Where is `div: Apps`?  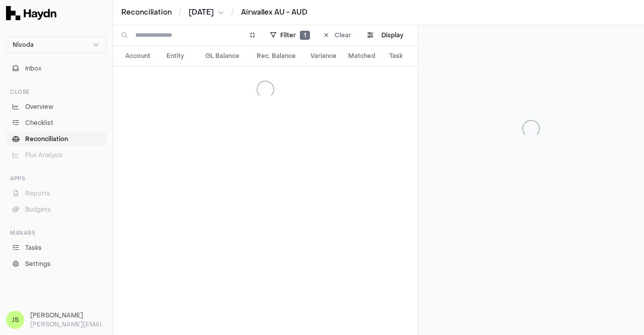 div: Apps is located at coordinates (56, 178).